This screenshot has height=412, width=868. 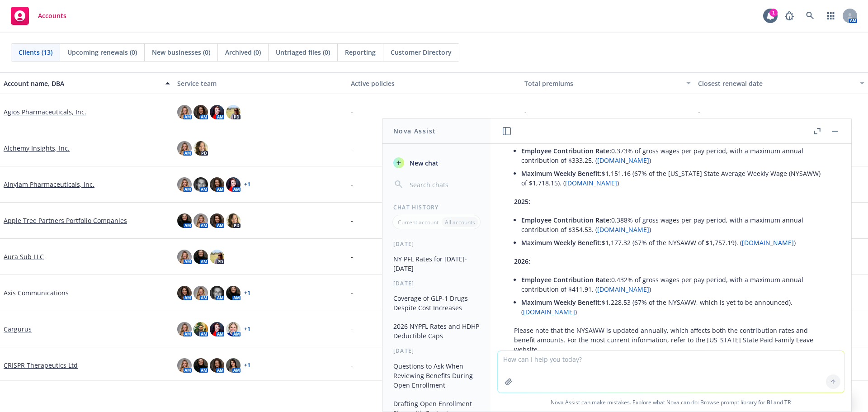 I want to click on a: Accounts, so click(x=39, y=16).